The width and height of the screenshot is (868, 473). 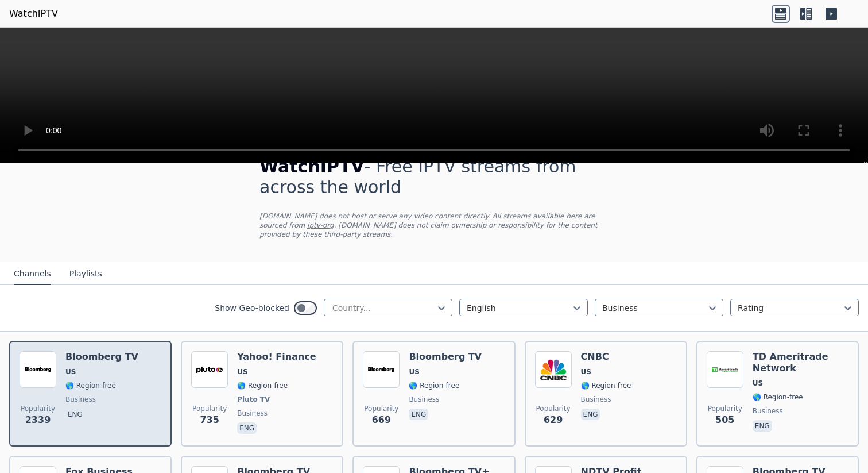 I want to click on a: iptv-org, so click(x=321, y=226).